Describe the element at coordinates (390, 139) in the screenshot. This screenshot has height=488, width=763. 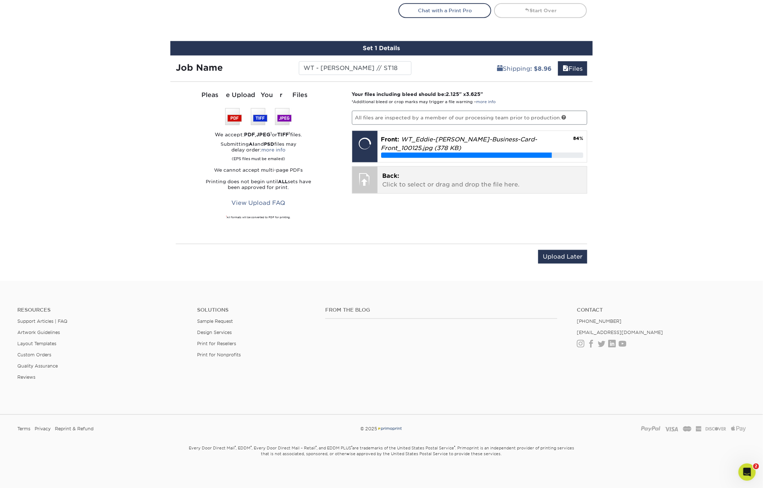
I see `span: Front:` at that location.